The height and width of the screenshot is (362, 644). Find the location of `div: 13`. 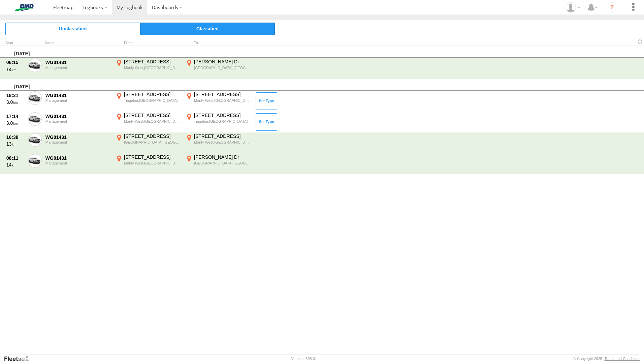

div: 13 is located at coordinates (16, 144).